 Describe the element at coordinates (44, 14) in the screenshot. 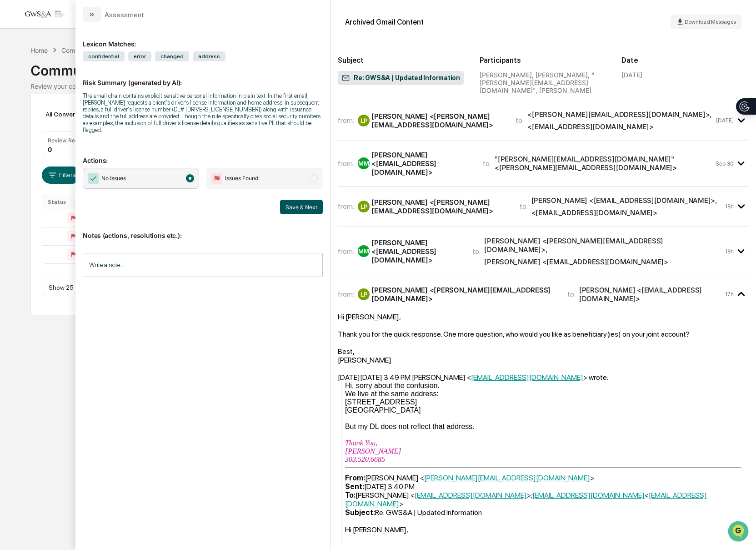

I see `img: logo` at that location.